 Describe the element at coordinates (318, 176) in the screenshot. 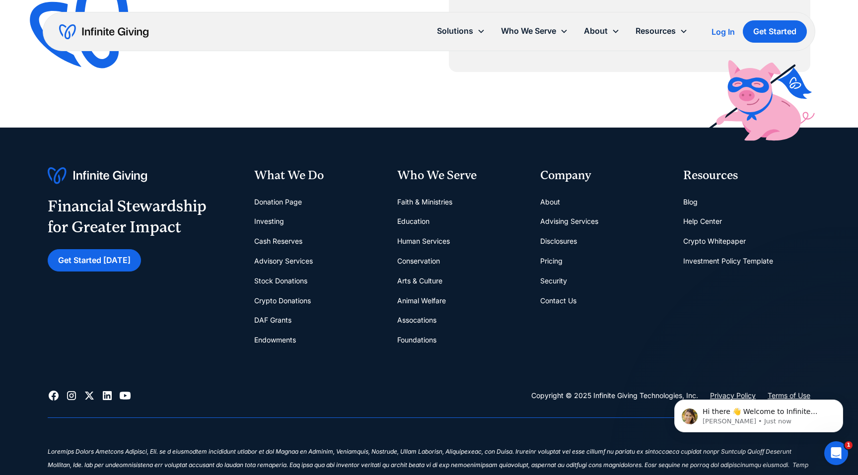

I see `div: What We Do` at that location.